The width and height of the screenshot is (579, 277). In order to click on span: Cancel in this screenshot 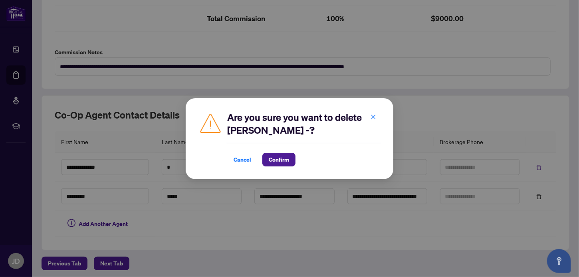, I will do `click(242, 160)`.